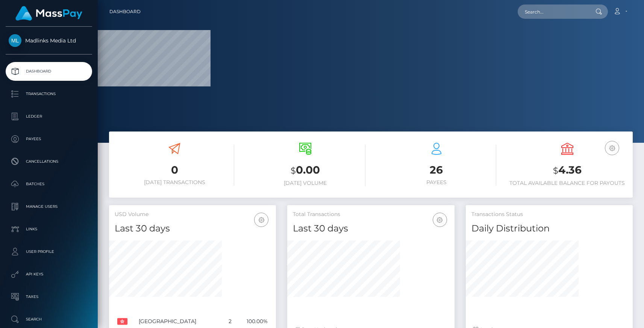 Image resolution: width=644 pixels, height=328 pixels. I want to click on img: HK.png, so click(122, 322).